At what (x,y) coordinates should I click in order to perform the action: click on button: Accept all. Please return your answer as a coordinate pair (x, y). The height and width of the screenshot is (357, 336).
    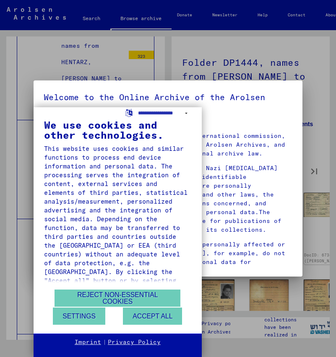
    Looking at the image, I should click on (152, 316).